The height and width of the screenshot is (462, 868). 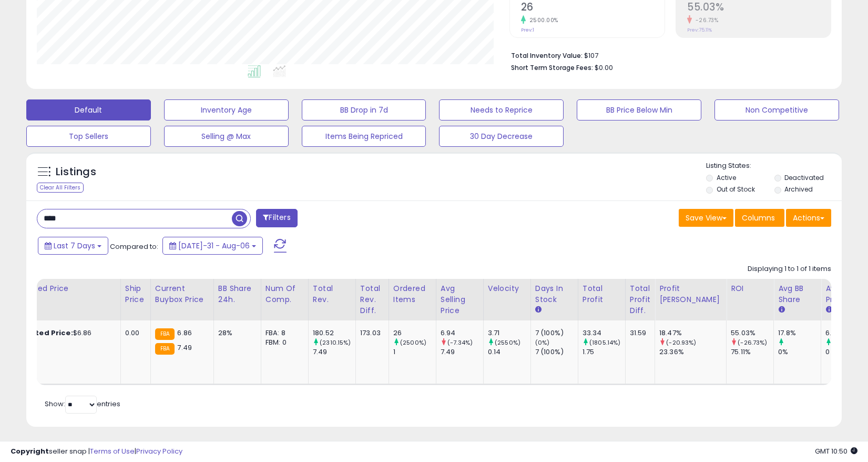 What do you see at coordinates (776, 110) in the screenshot?
I see `button: Non Competitive` at bounding box center [776, 110].